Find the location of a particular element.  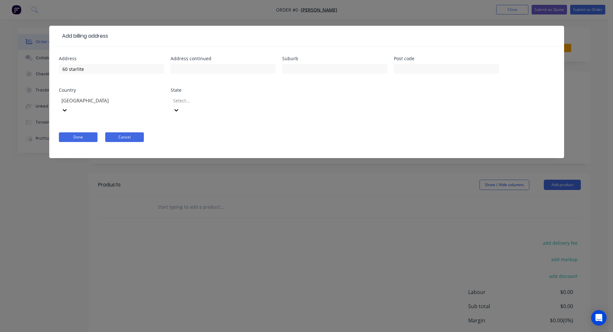

div: Add billing address is located at coordinates (83, 36).